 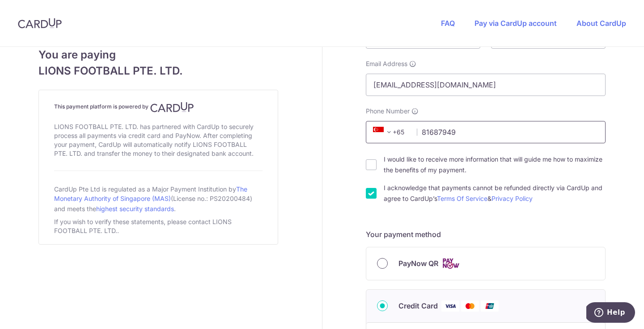 I want to click on div: PayNow QR Cards logo, so click(x=486, y=264).